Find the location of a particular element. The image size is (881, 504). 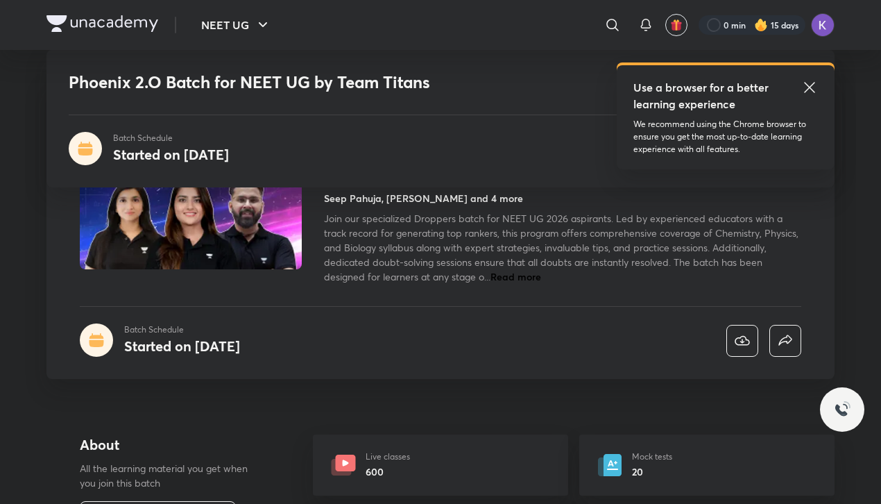

h5: Use a browser for a better learning experience is located at coordinates (702, 96).